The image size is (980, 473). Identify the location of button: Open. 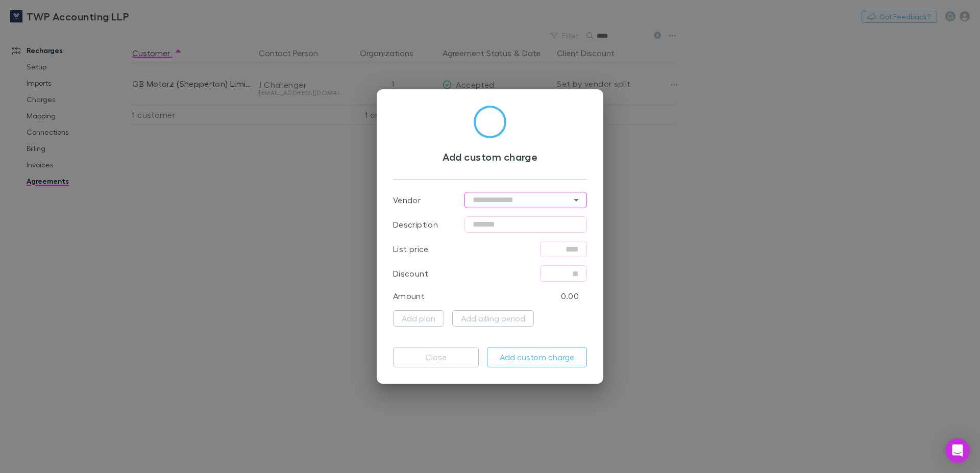
(576, 200).